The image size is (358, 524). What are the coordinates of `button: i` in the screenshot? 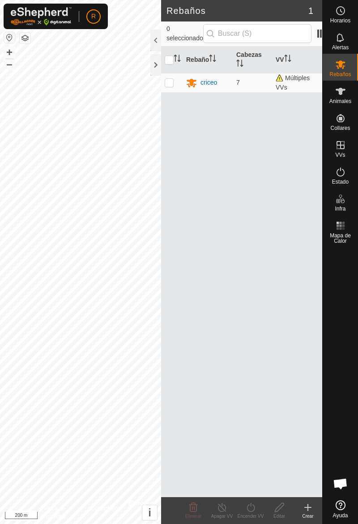 It's located at (149, 512).